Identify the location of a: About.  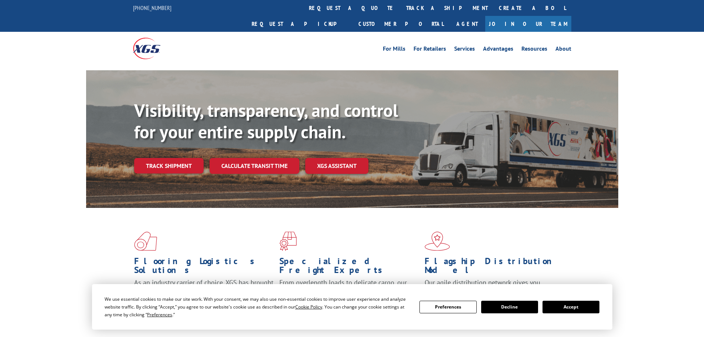
(564, 50).